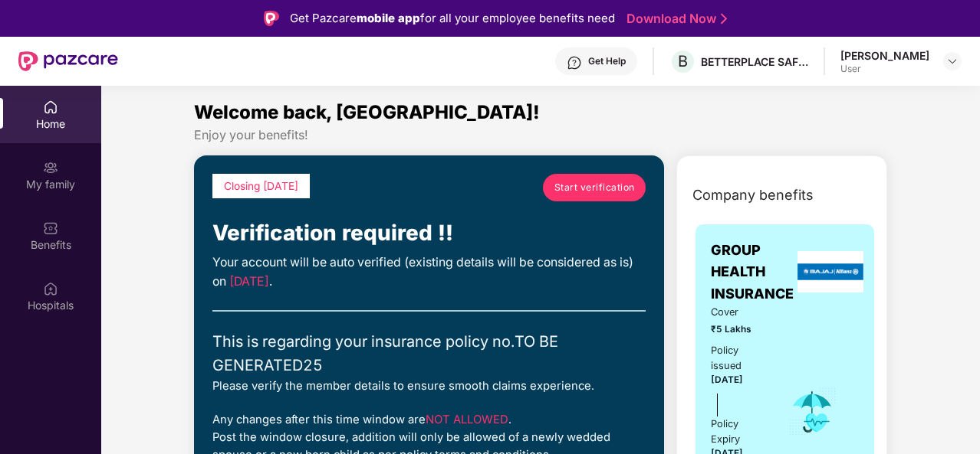 The image size is (980, 454). What do you see at coordinates (755, 61) in the screenshot?
I see `div: BETTERPLACE SAFETY SOLUTIONS PRIVATE LIMITED` at bounding box center [755, 61].